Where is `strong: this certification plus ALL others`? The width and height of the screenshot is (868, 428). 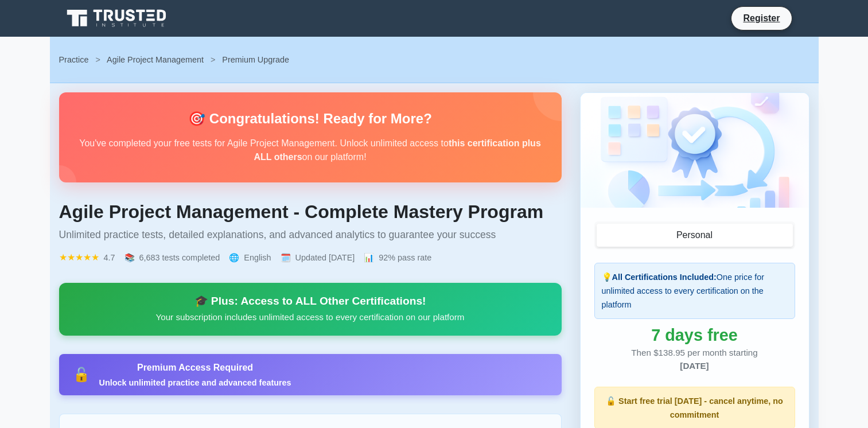 strong: this certification plus ALL others is located at coordinates (397, 150).